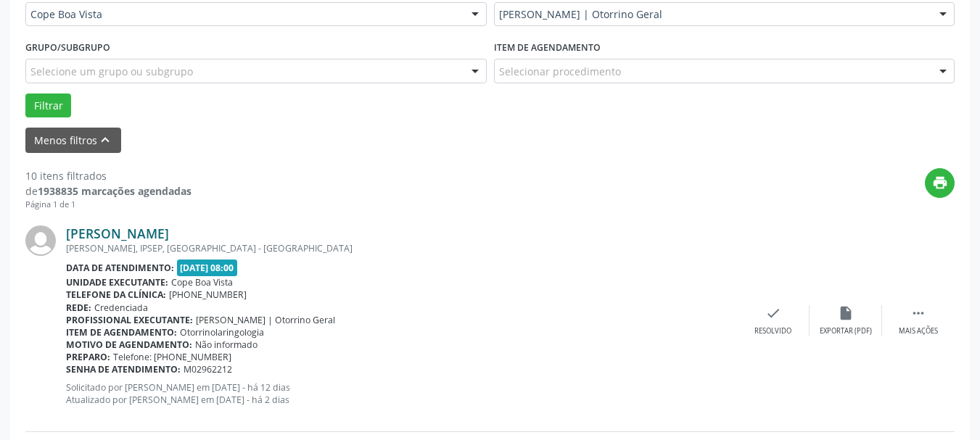 The width and height of the screenshot is (980, 440). Describe the element at coordinates (773, 313) in the screenshot. I see `i: check` at that location.